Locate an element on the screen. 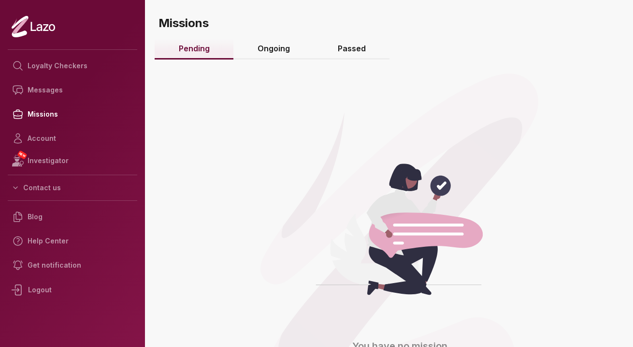  a: Ongoing is located at coordinates (274, 49).